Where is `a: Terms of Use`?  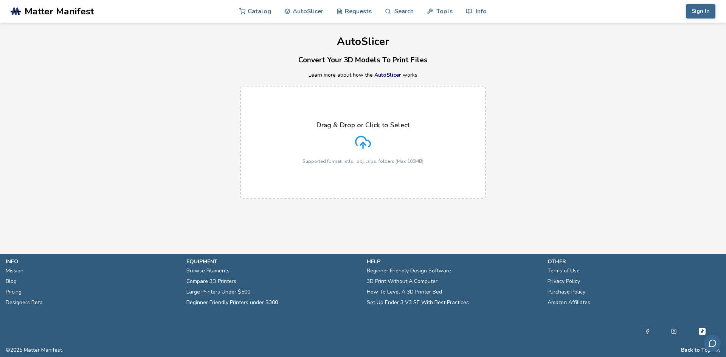 a: Terms of Use is located at coordinates (564, 271).